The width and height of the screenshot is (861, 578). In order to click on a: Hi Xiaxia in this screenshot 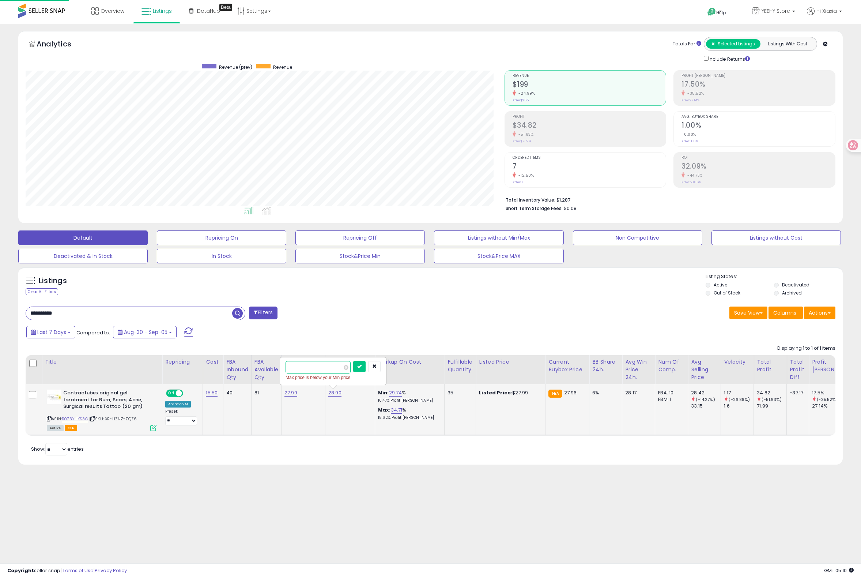, I will do `click(825, 15)`.